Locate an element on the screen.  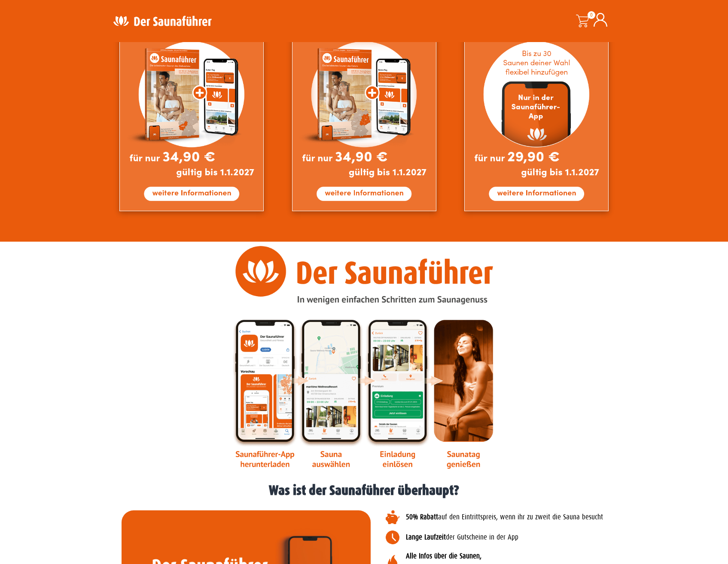
p: auf den Eintrittspreis, wenn ihr zu zweit die Sauna besucht is located at coordinates (519, 518).